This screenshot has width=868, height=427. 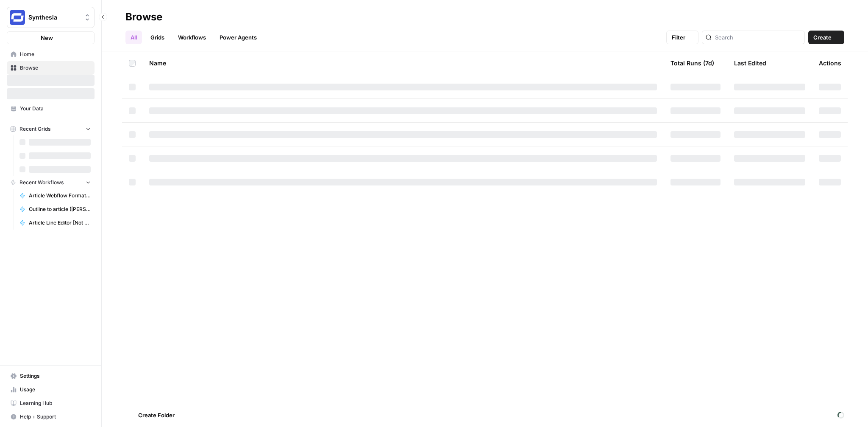 What do you see at coordinates (403, 63) in the screenshot?
I see `div: Name` at bounding box center [403, 63].